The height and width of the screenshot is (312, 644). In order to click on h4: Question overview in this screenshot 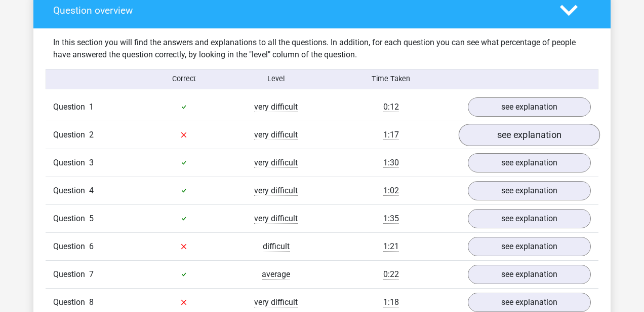, I will do `click(299, 10)`.